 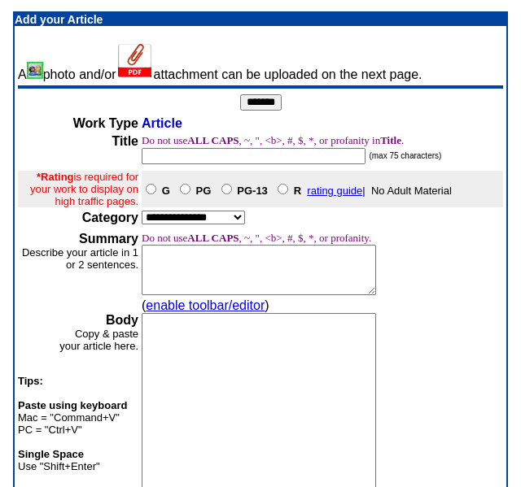 What do you see at coordinates (80, 259) in the screenshot?
I see `font: Describe your article in 1 or 2 sentences.` at bounding box center [80, 259].